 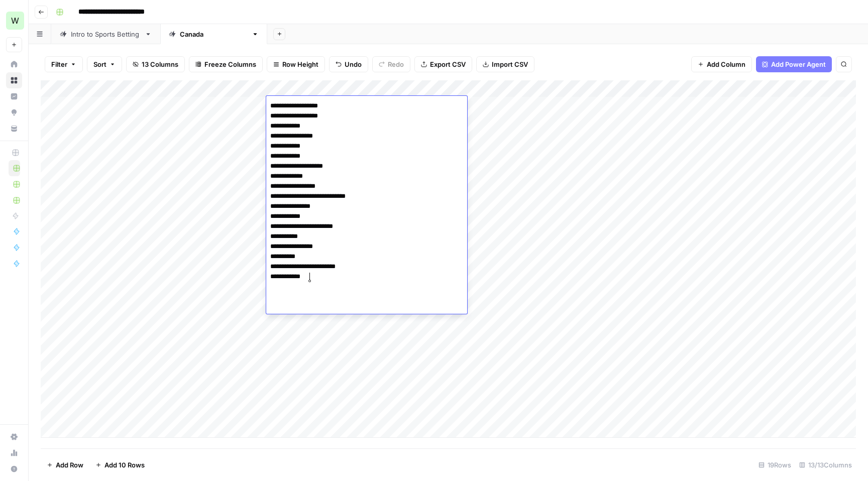 I want to click on span: Add Row, so click(x=69, y=465).